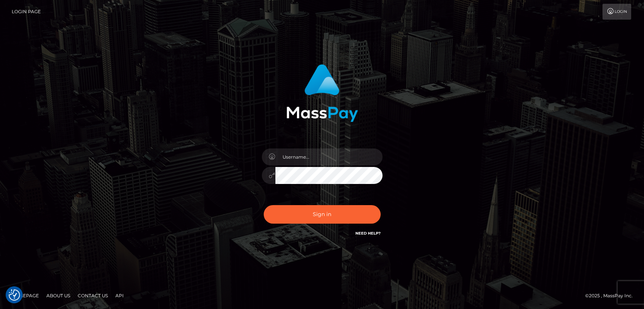 Image resolution: width=644 pixels, height=309 pixels. I want to click on button: Sign in, so click(322, 214).